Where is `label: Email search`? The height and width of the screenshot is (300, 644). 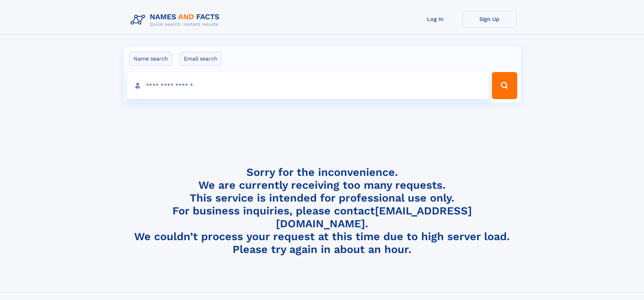
label: Email search is located at coordinates (201, 59).